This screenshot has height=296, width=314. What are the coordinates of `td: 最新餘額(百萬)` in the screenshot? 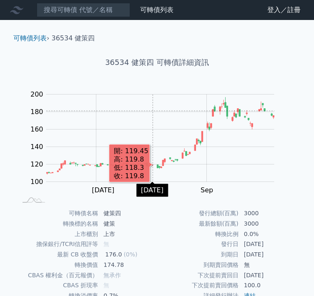 It's located at (198, 224).